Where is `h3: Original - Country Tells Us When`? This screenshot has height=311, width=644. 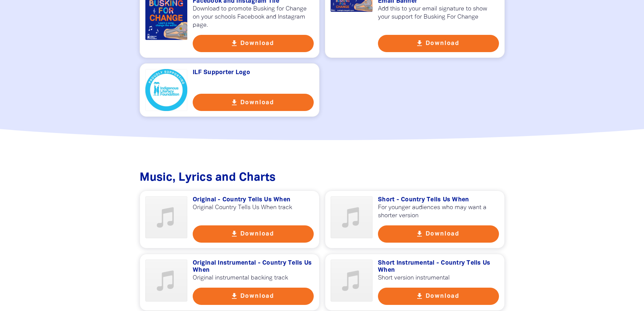
h3: Original - Country Tells Us When is located at coordinates (253, 200).